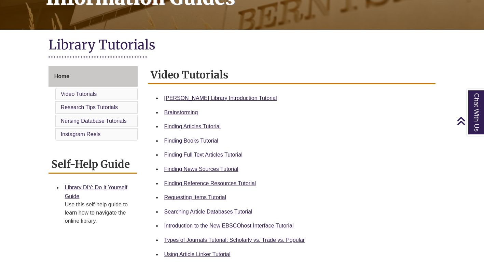 The image size is (484, 264). Describe the element at coordinates (93, 77) in the screenshot. I see `a: Home` at that location.